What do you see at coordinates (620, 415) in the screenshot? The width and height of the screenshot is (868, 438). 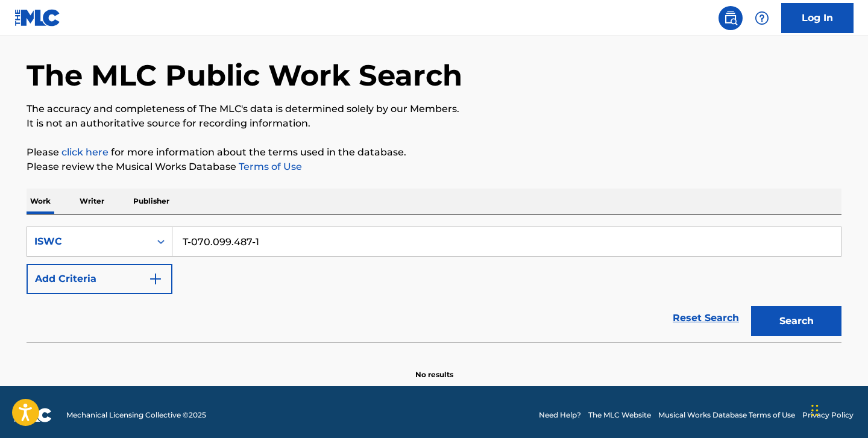 I see `a: The MLC Website` at bounding box center [620, 415].